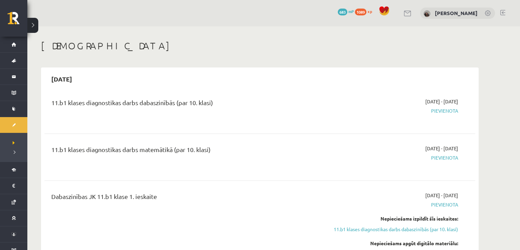 This screenshot has width=520, height=250. Describe the element at coordinates (361, 12) in the screenshot. I see `span: 1089` at that location.